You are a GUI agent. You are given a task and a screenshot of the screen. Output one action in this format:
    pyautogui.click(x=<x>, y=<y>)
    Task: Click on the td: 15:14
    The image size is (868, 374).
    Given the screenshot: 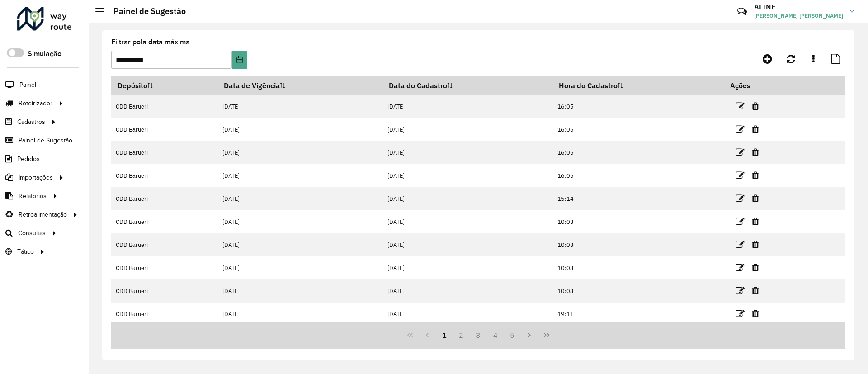 What is the action you would take?
    pyautogui.click(x=638, y=199)
    